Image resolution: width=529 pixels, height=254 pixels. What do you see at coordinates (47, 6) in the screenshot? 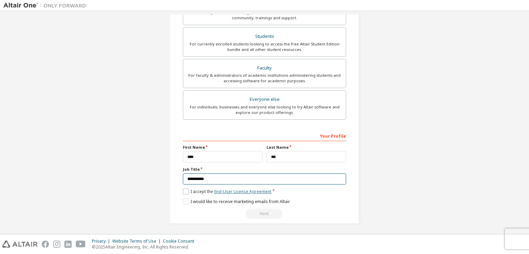
I see `img: Altair One` at bounding box center [47, 6].